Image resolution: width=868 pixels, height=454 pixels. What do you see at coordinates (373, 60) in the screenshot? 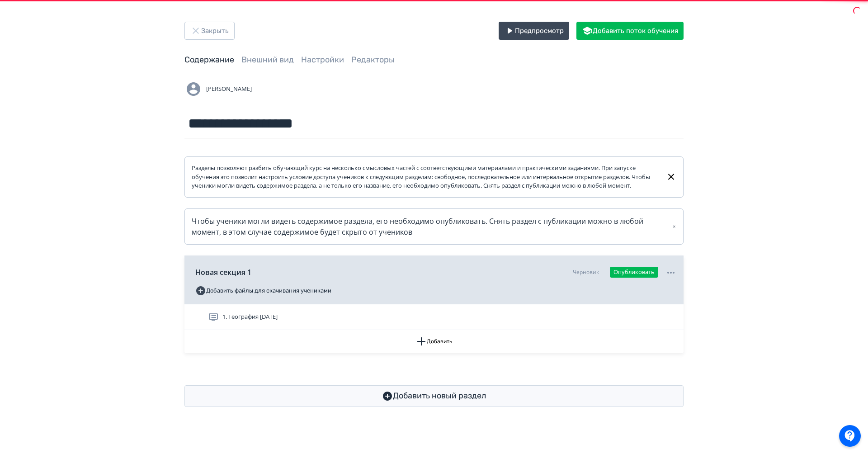
I see `a: Редакторы` at bounding box center [373, 60].